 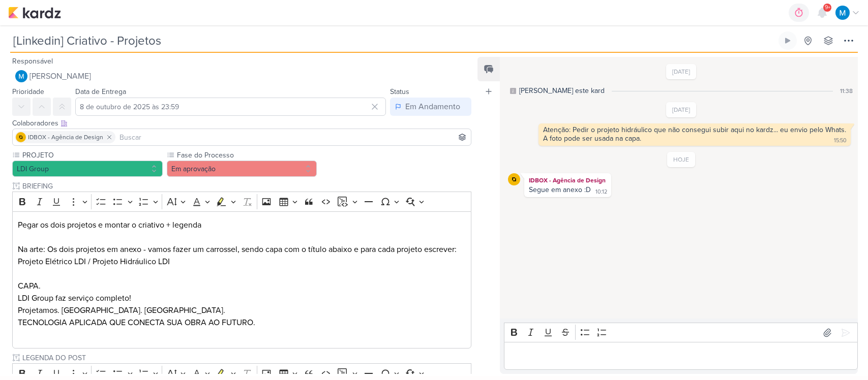 What do you see at coordinates (787, 41) in the screenshot?
I see `div: Ligar relógio` at bounding box center [787, 41].